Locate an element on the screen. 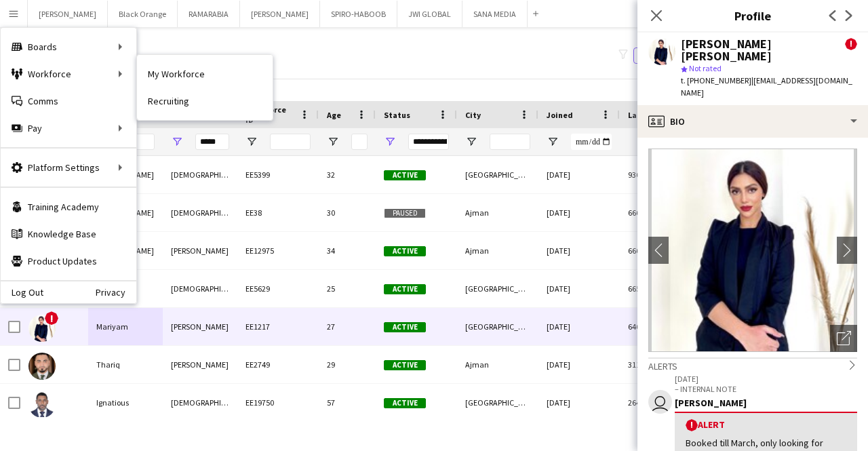  div: 25 is located at coordinates (347, 289).